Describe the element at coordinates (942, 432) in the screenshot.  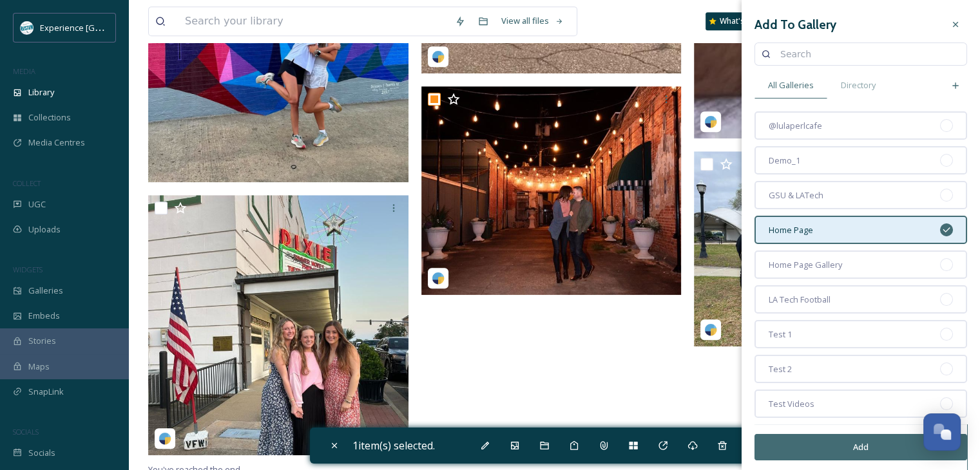
I see `button: Open Chat` at that location.